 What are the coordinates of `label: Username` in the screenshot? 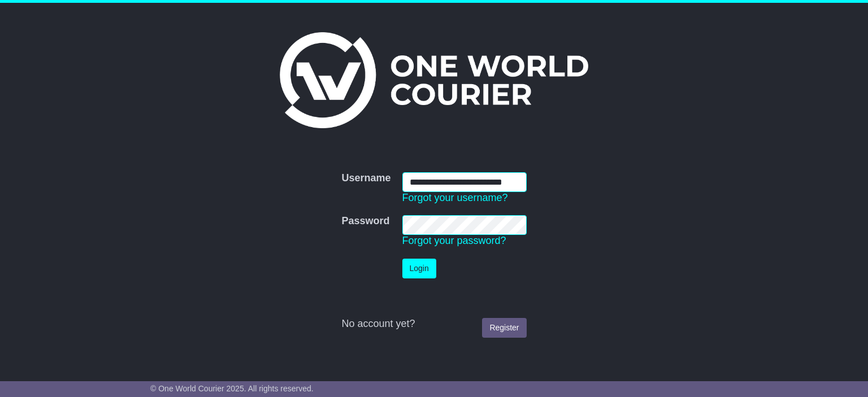 It's located at (365, 179).